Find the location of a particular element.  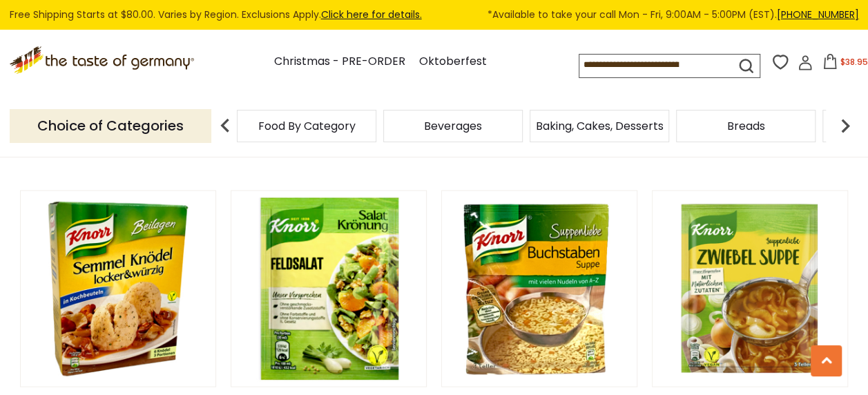

span: Breads is located at coordinates (746, 126).